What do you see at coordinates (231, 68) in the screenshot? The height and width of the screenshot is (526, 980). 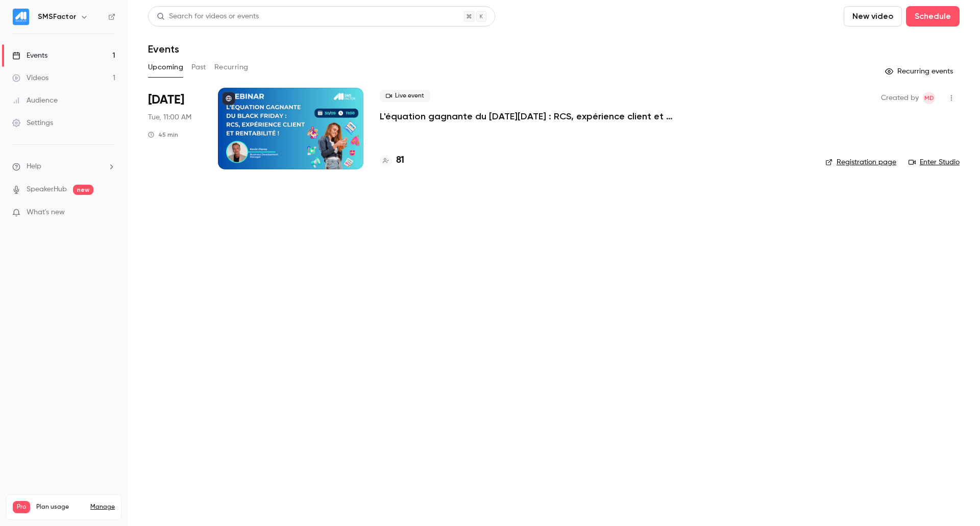 I see `button: Recurring` at bounding box center [231, 68].